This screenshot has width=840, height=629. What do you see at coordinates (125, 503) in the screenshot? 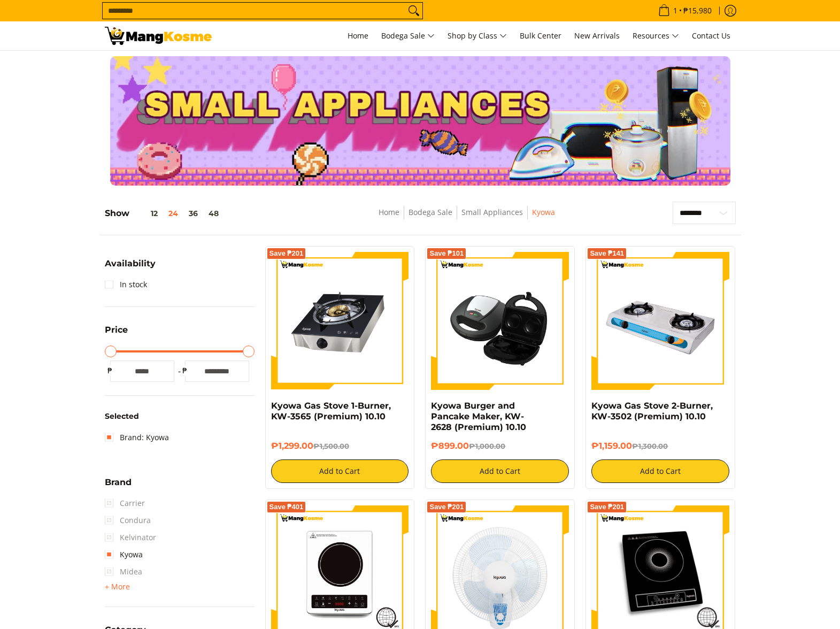
I see `span: Carrier` at bounding box center [125, 503].